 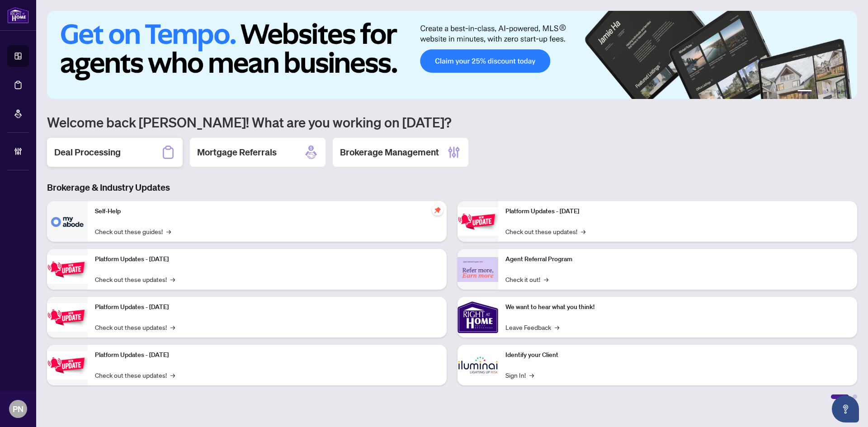 I want to click on img: Platform Updates - September 16, 2025, so click(x=68, y=270).